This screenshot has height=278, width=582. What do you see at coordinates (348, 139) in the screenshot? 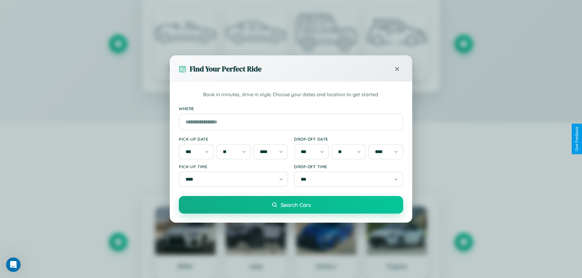
I see `label: Drop-off Date` at bounding box center [348, 139].